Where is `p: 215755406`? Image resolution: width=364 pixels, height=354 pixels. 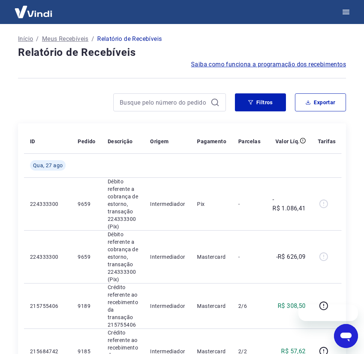 p: 215755406 is located at coordinates (48, 306).